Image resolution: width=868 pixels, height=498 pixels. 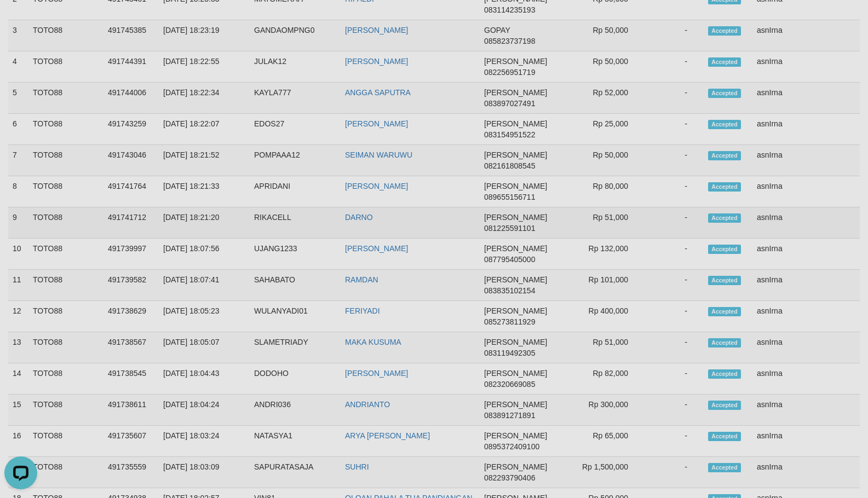 What do you see at coordinates (509, 260) in the screenshot?
I see `span: Copy 087795405000 to clipboard` at bounding box center [509, 260].